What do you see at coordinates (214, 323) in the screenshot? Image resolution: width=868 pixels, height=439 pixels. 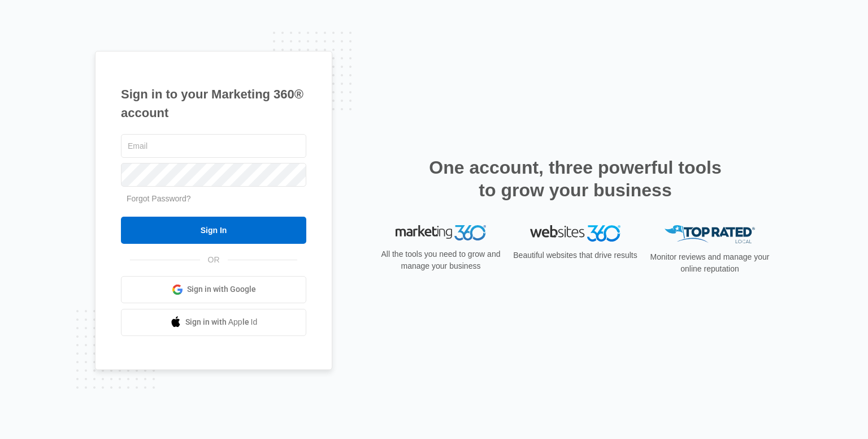 I see `a: Sign in with Apple Id` at bounding box center [214, 323].